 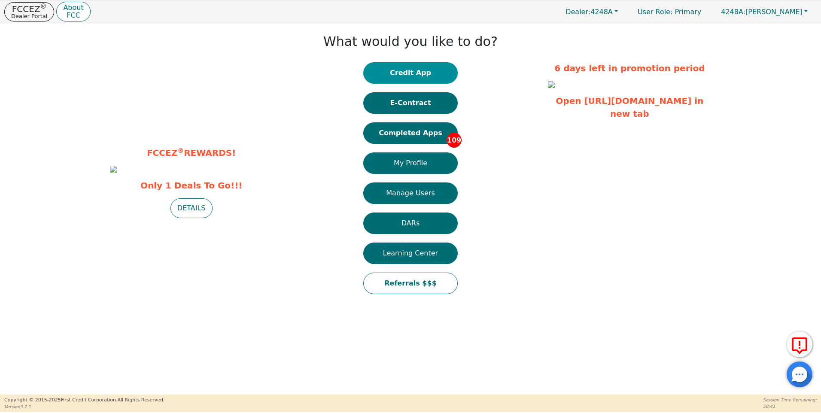 I want to click on p: Primary, so click(x=669, y=12).